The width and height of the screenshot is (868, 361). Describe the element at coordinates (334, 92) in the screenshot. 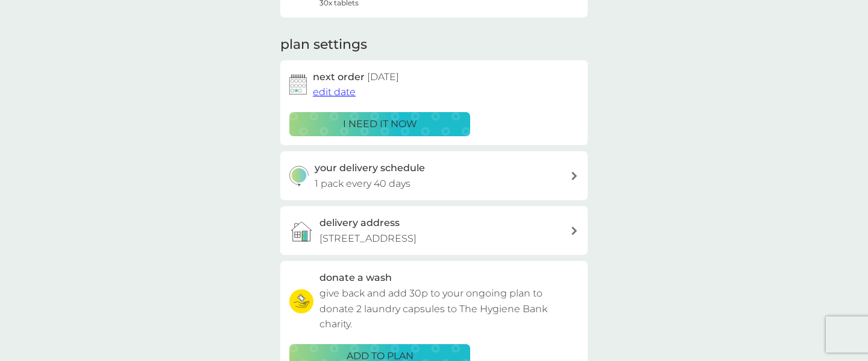

I see `button: edit date` at that location.